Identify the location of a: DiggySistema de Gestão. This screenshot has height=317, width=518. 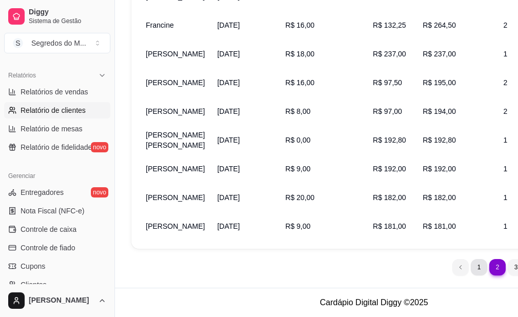
(57, 16).